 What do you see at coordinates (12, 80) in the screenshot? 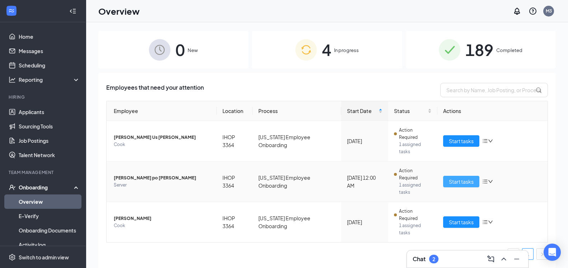
I see `svg: Analysis` at bounding box center [12, 80].